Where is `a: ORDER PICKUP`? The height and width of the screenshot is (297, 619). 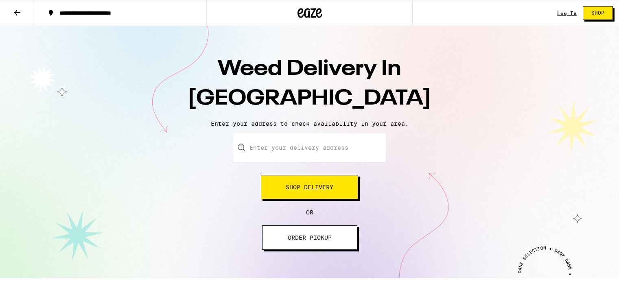
a: ORDER PICKUP is located at coordinates (310, 238).